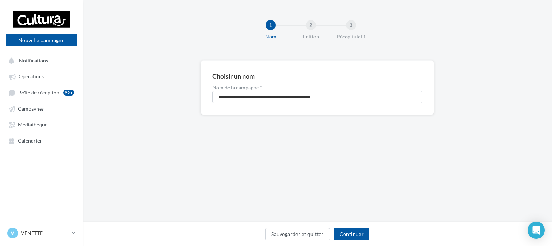 The width and height of the screenshot is (552, 246). I want to click on span: V, so click(13, 233).